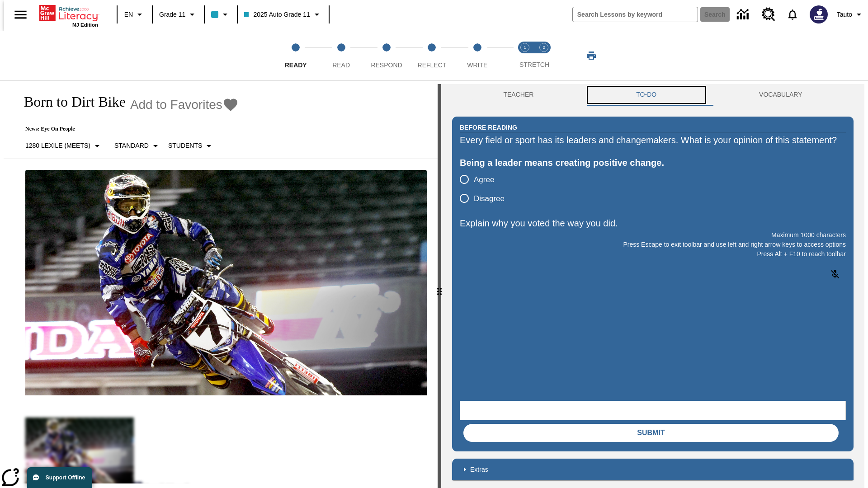  Describe the element at coordinates (176, 105) in the screenshot. I see `span: Add to Favorites` at that location.